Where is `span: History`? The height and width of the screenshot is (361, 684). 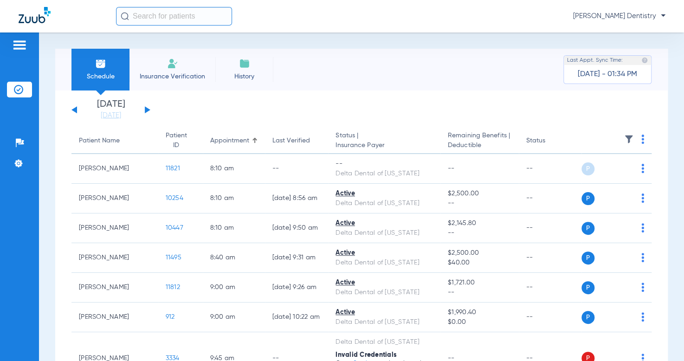 span: History is located at coordinates (244, 77).